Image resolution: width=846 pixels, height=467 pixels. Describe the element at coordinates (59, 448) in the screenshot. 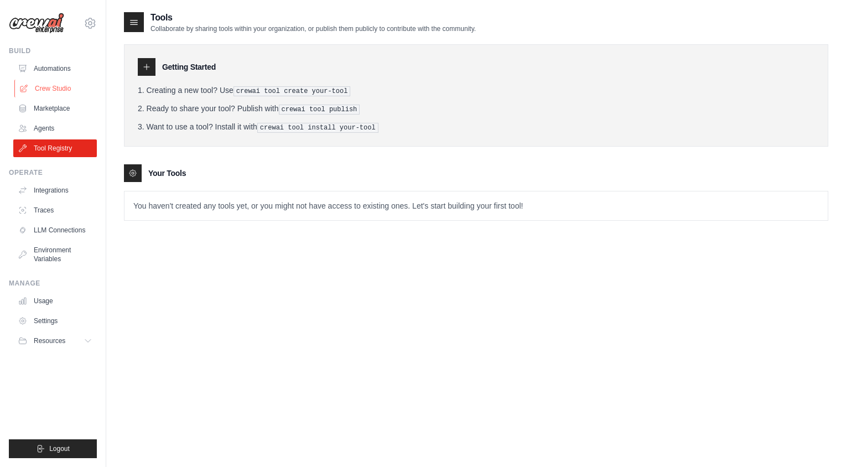

I see `span: Logout` at that location.